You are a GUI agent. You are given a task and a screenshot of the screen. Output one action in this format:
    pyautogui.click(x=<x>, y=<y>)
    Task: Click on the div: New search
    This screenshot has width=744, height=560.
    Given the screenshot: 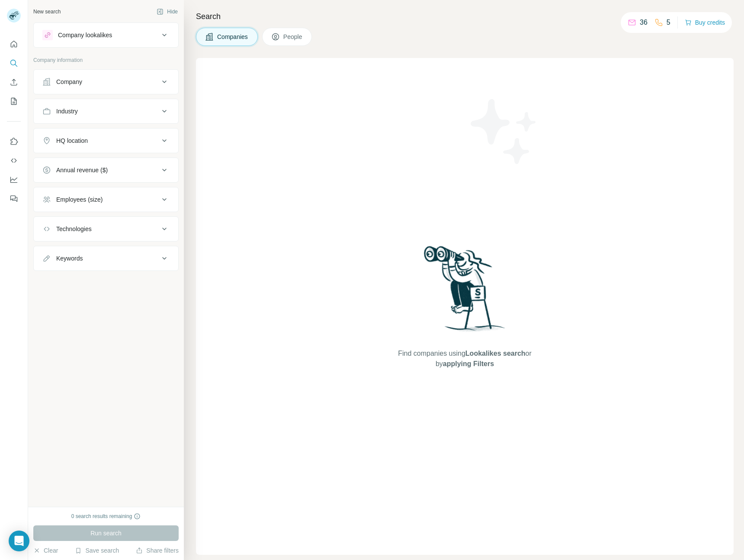 What is the action you would take?
    pyautogui.click(x=47, y=11)
    